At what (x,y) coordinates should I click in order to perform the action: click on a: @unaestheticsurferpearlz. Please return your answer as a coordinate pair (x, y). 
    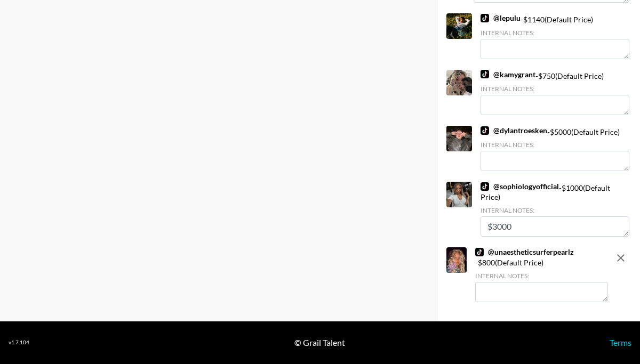
    Looking at the image, I should click on (524, 252).